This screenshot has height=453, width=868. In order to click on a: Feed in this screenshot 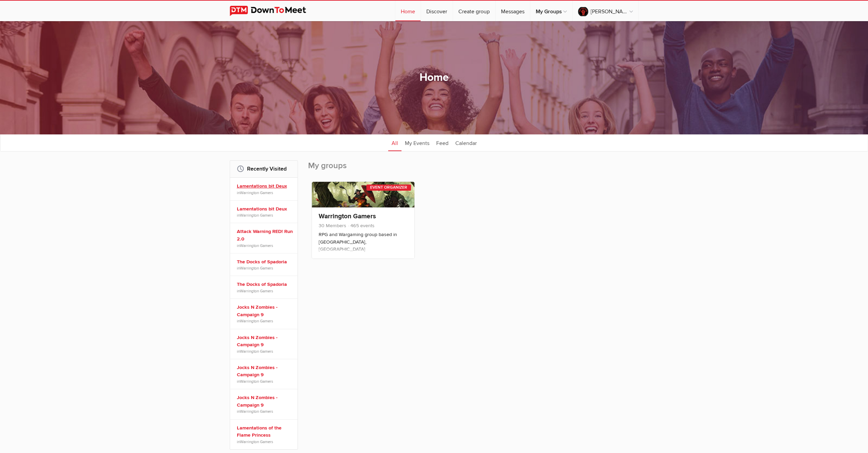, I will do `click(442, 143)`.